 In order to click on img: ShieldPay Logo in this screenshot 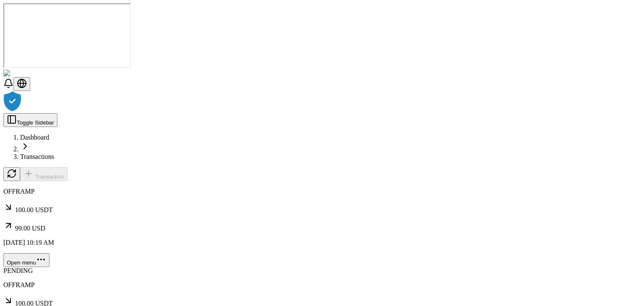, I will do `click(28, 74)`.